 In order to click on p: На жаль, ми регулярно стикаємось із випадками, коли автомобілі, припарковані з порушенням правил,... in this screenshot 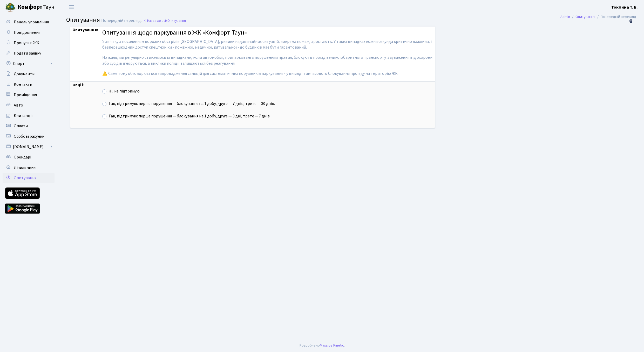, I will do `click(267, 61)`.